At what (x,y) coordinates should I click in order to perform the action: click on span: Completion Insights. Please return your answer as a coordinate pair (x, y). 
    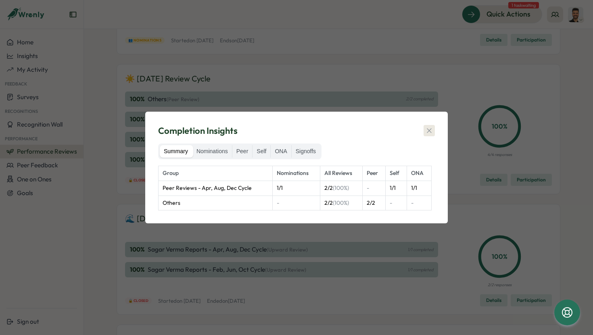
    Looking at the image, I should click on (198, 131).